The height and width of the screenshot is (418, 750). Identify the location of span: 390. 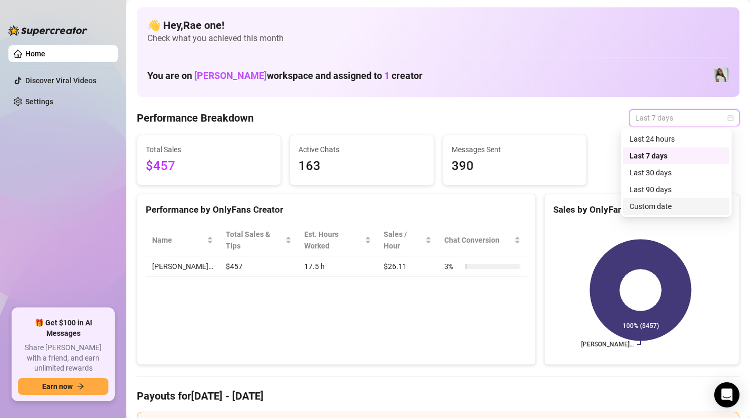
(515, 166).